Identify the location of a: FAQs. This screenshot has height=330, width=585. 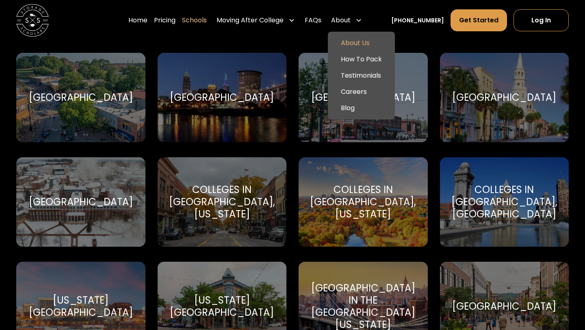
(313, 20).